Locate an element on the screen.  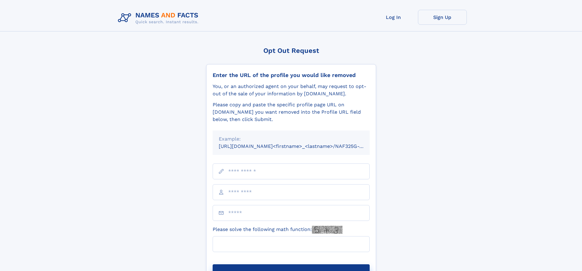
div: You, or an authorized agent on your behalf, may request to opt-out of the sale of your informatio... is located at coordinates (291, 90).